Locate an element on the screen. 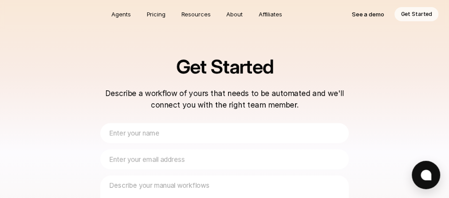 This screenshot has height=198, width=449. p: Get Started is located at coordinates (416, 14).